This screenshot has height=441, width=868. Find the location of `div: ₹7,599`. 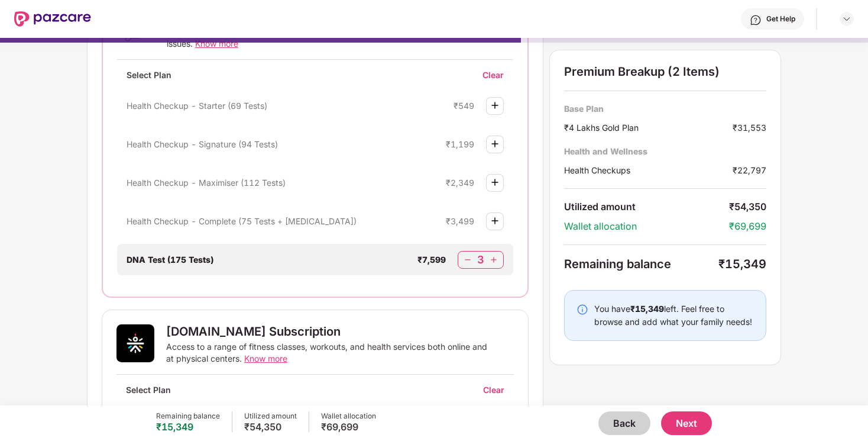

div: ₹7,599 is located at coordinates (431, 259).